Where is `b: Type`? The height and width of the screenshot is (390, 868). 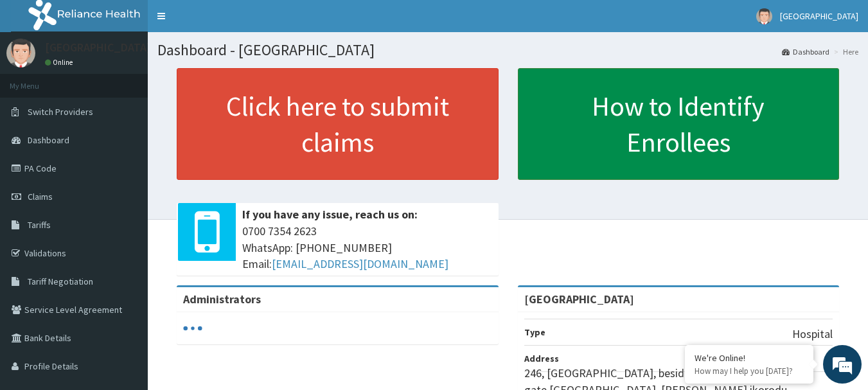 b: Type is located at coordinates (535, 332).